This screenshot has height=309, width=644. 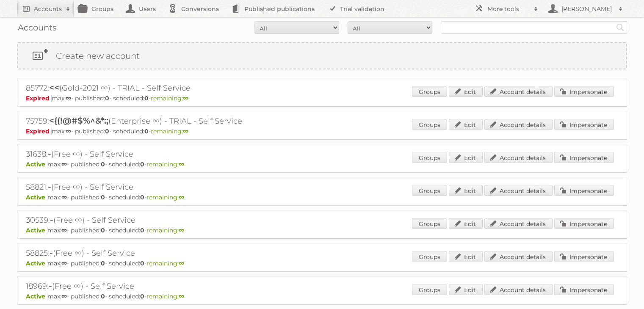 I want to click on h2: 85772: (Gold-2021 ∞) - TRIAL - Self Service, so click(x=174, y=88).